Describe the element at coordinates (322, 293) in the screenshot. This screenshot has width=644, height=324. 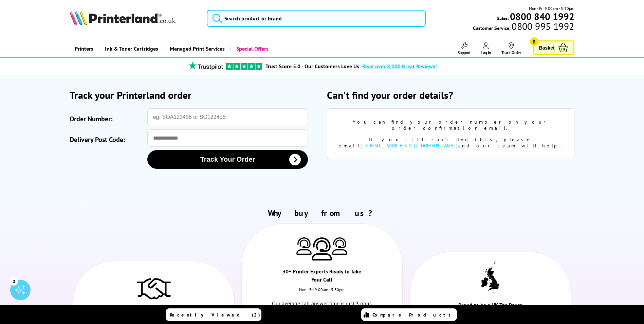
I see `div: Mon - Fri 9:00am - 5.30pm` at that location.